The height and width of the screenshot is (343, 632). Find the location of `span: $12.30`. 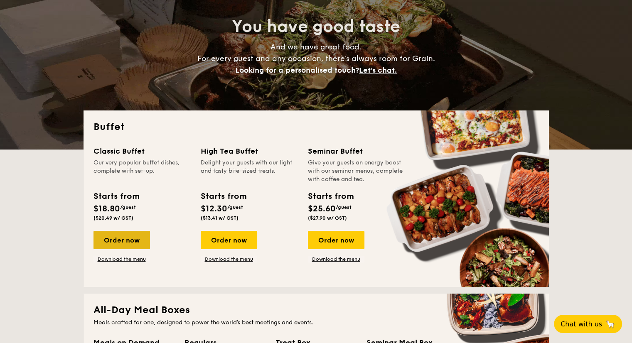

span: $12.30 is located at coordinates (214, 209).